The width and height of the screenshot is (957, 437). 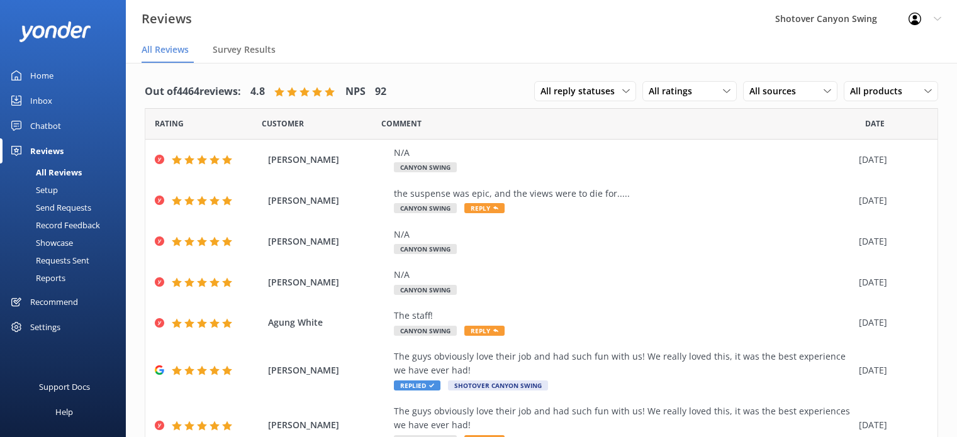 What do you see at coordinates (328, 323) in the screenshot?
I see `span: Agung White` at bounding box center [328, 323].